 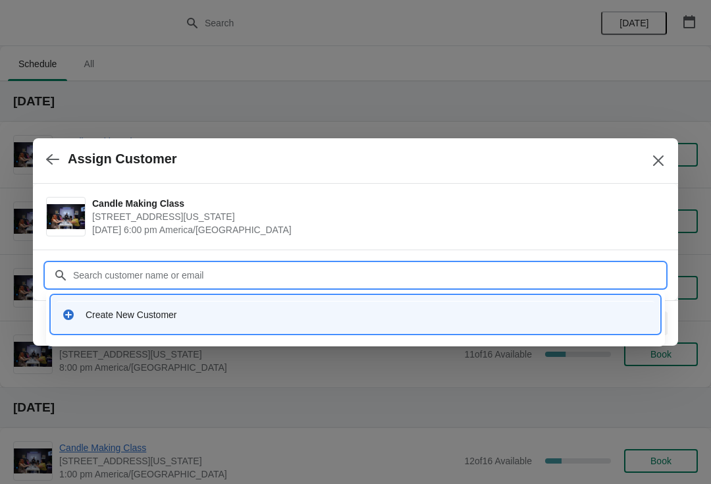 What do you see at coordinates (66, 216) in the screenshot?
I see `img: Candle Making Class | 1252 North Milwaukee Avenue, Chicago, Illinois, USA | September 20 | 6:00 p...` at bounding box center [66, 216].